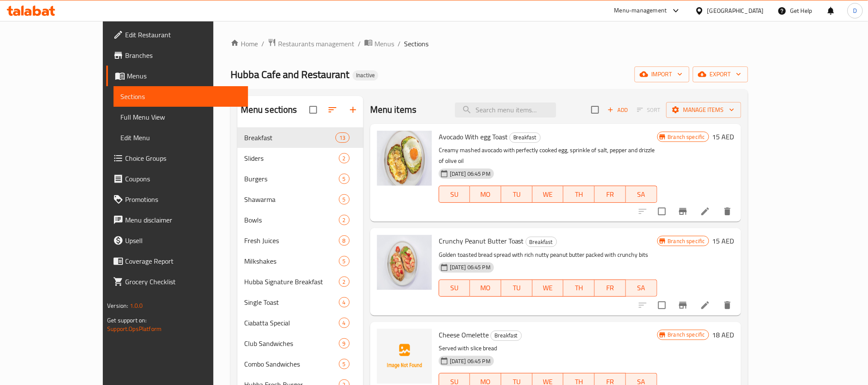  What do you see at coordinates (177, 220) in the screenshot?
I see `a: Menu disclaimer` at bounding box center [177, 220].